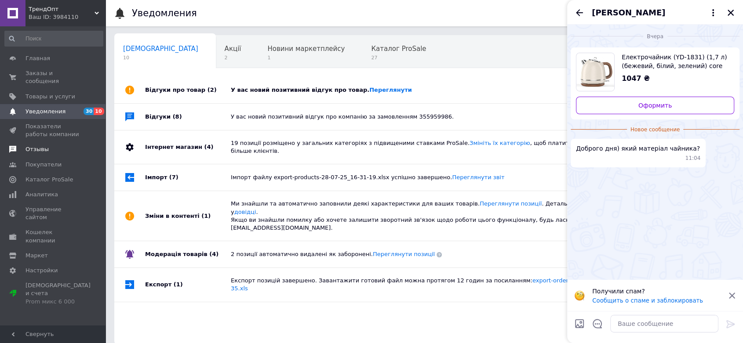  What do you see at coordinates (36, 256) in the screenshot?
I see `span: Маркет` at bounding box center [36, 256].